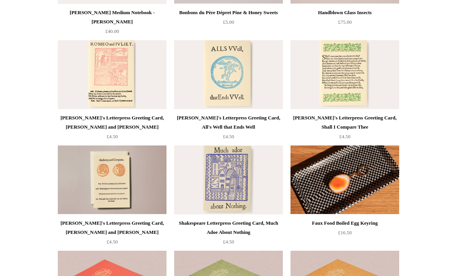  Describe the element at coordinates (228, 13) in the screenshot. I see `div: Bonbons du Père Dépret Pine & Honey Sweets` at that location.